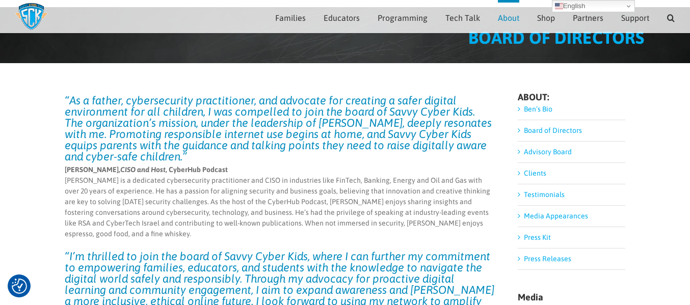  What do you see at coordinates (556, 216) in the screenshot?
I see `a: Media Appearances` at bounding box center [556, 216].